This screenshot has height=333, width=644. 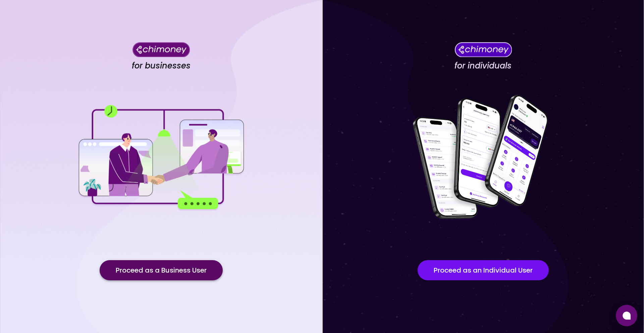 What do you see at coordinates (483, 271) in the screenshot?
I see `button: Proceed as an Individual User` at bounding box center [483, 271].